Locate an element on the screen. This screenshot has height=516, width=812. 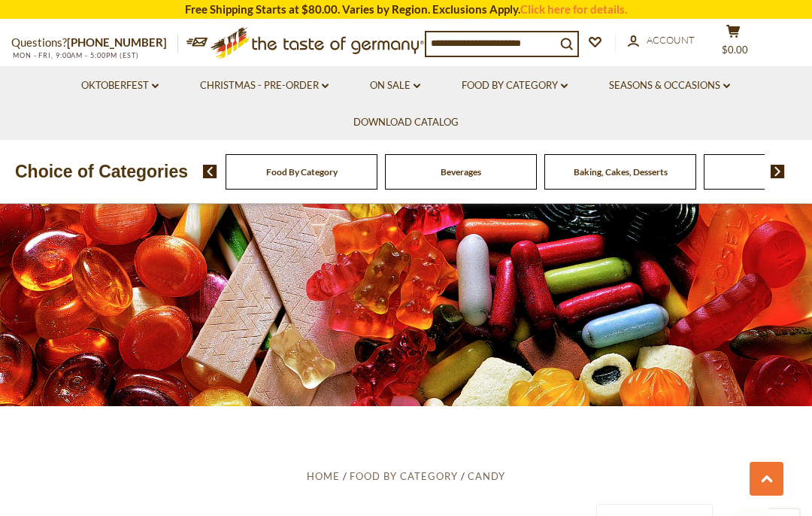
p: Questions? is located at coordinates (95, 43).